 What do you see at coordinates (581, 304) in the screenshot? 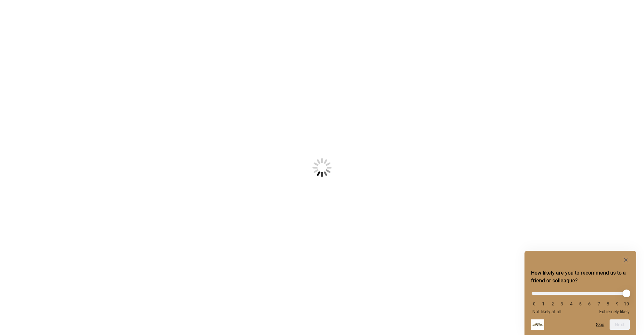
I see `li: 5` at bounding box center [581, 304].